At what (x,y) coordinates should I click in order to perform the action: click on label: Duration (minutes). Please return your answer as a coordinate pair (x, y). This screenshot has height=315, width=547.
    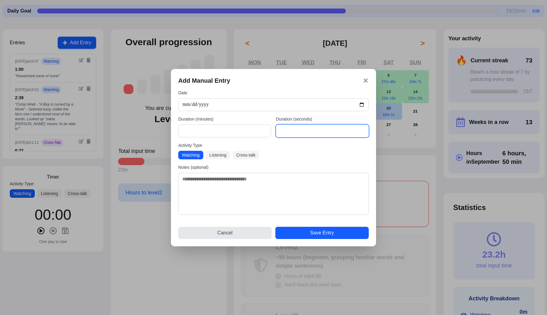
    Looking at the image, I should click on (225, 119).